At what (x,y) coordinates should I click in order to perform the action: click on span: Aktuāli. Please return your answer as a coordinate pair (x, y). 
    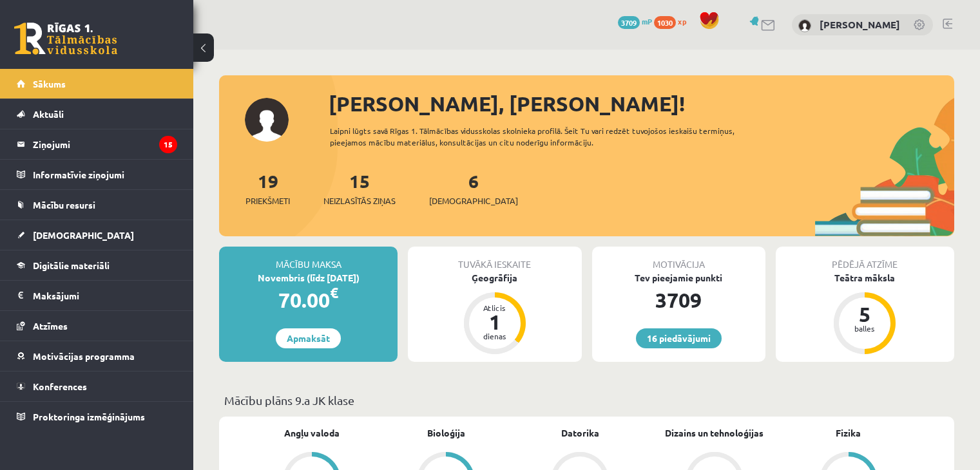
    Looking at the image, I should click on (48, 114).